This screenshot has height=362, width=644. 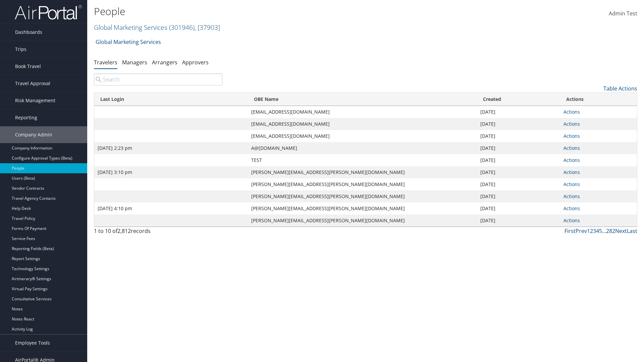 I want to click on span: Trips, so click(x=21, y=49).